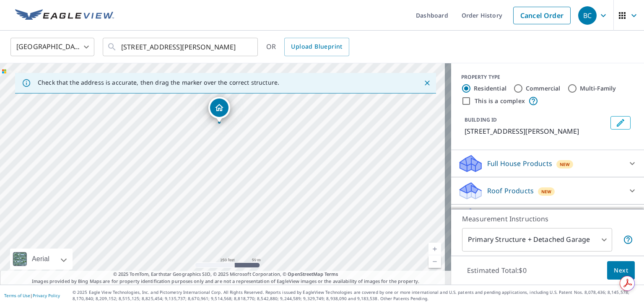  I want to click on span: Upload Blueprint, so click(316, 47).